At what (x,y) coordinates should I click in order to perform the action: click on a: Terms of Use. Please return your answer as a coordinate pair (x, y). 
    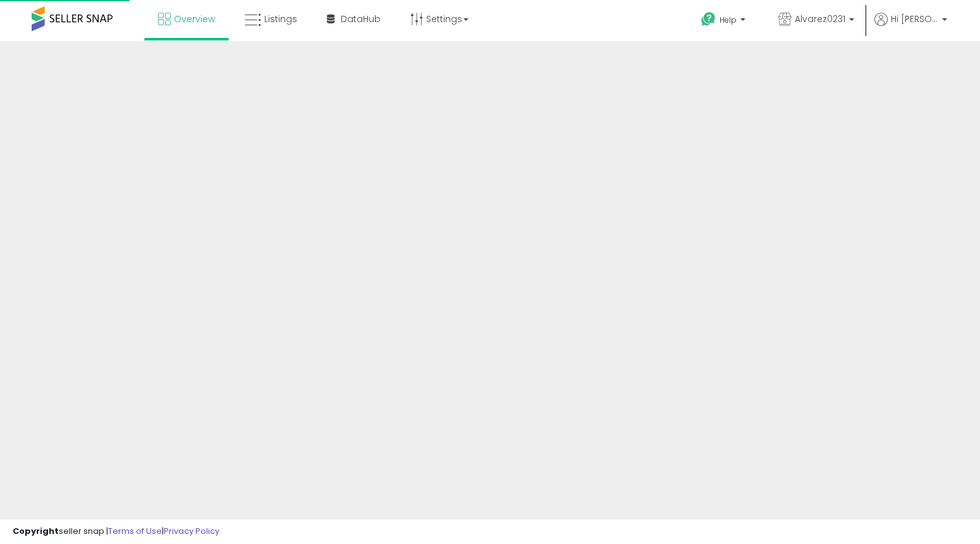
    Looking at the image, I should click on (135, 531).